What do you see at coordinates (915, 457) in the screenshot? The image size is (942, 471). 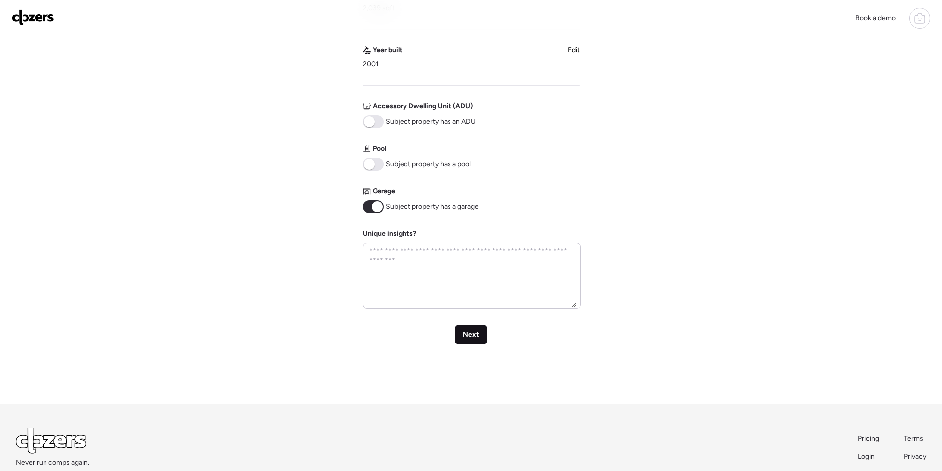 I see `a: Privacy` at bounding box center [915, 457].